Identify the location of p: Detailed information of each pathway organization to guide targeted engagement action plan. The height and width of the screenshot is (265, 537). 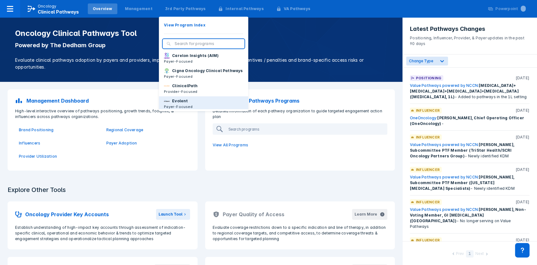
(300, 114).